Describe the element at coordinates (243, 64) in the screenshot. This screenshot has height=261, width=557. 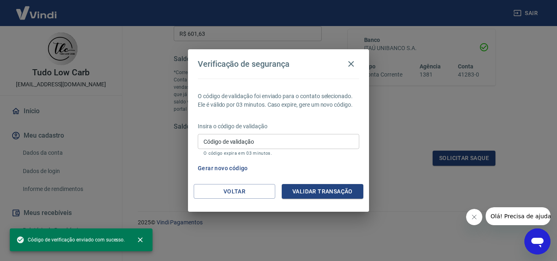
I see `h4: Verificação de segurança` at that location.